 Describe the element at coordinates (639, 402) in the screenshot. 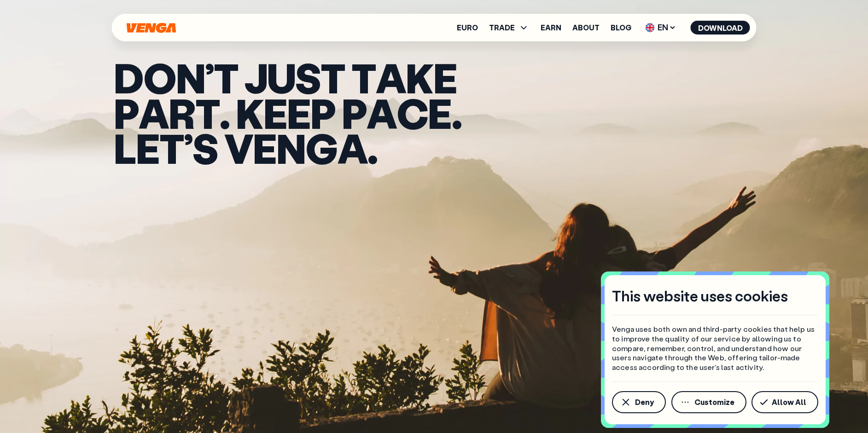

I see `button: Deny` at that location.